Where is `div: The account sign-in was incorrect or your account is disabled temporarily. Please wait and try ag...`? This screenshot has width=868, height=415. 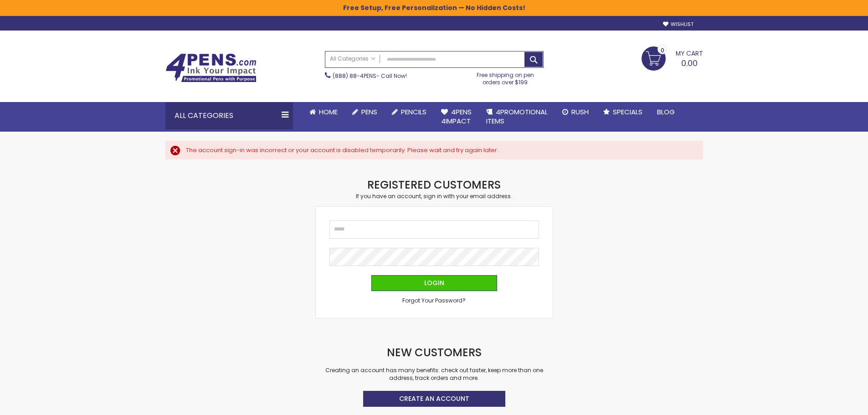
div: The account sign-in was incorrect or your account is disabled temporarily. Please wait and try ag... is located at coordinates (440, 151).